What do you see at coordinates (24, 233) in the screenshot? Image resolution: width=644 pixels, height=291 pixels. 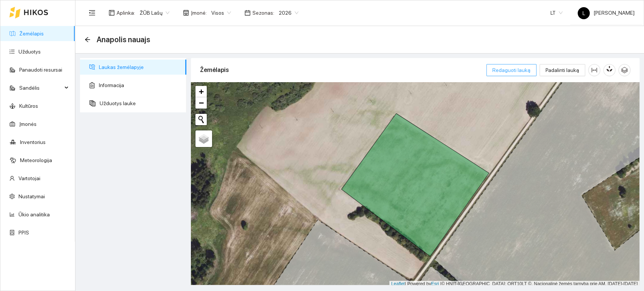 I see `a: PPIS` at bounding box center [24, 233].